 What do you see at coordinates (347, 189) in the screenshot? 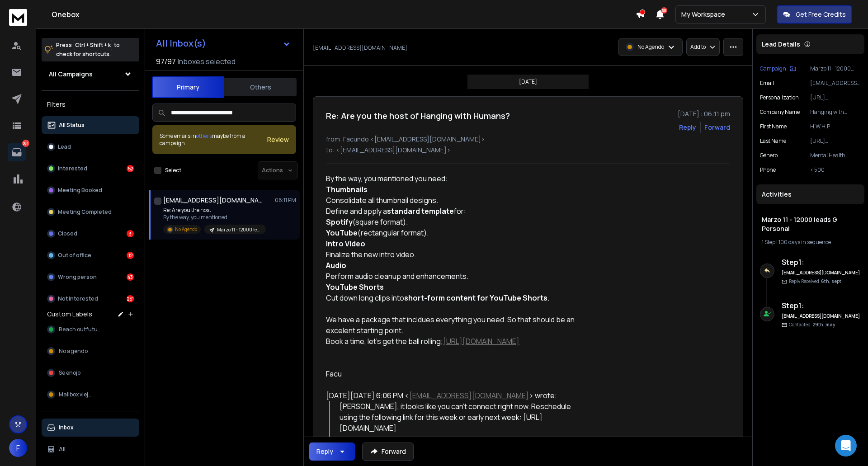
I see `strong: Thumbnails` at bounding box center [347, 189].